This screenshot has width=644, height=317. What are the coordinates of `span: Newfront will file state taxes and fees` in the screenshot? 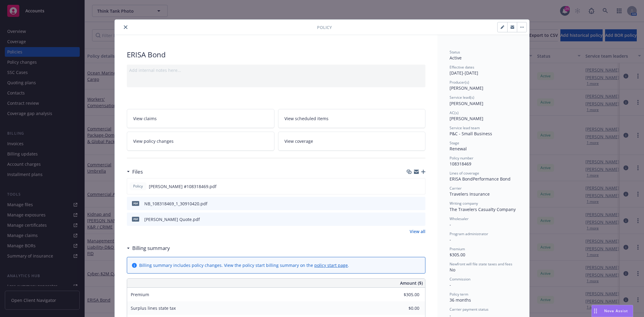 It's located at (481, 263).